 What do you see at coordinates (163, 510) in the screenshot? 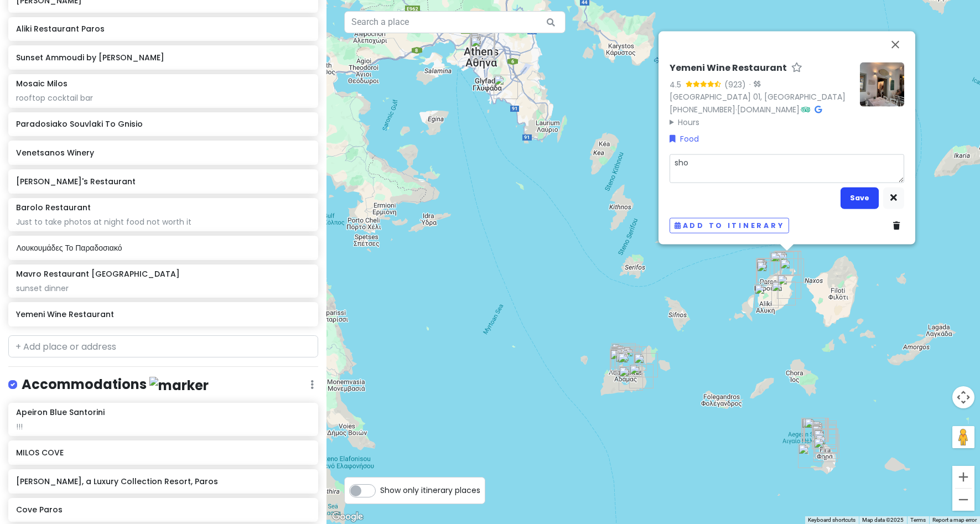
I see `h6: Cove Paros` at bounding box center [163, 510].